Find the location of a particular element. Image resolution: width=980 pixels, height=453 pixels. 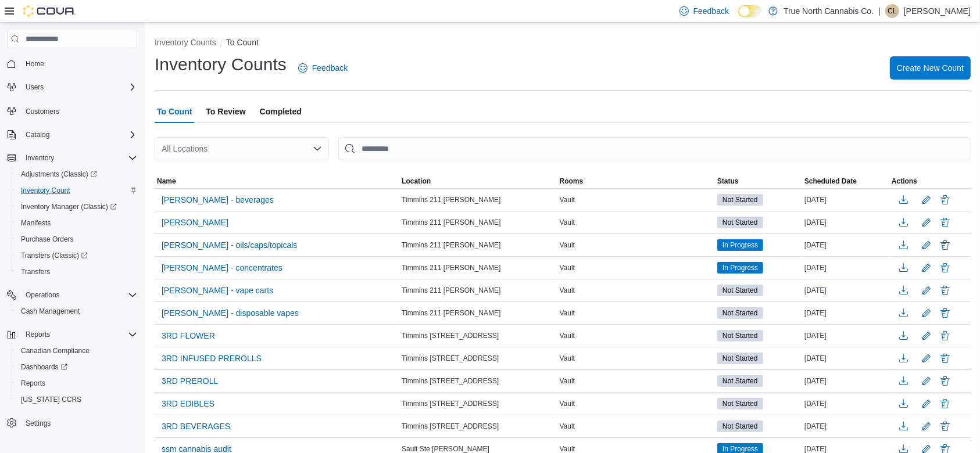

input: Dark Mode is located at coordinates (750, 11).